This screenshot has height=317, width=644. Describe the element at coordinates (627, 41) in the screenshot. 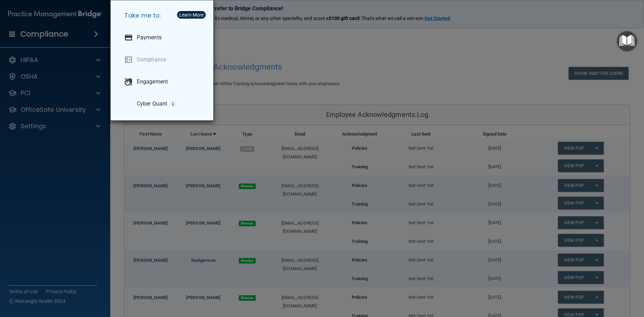

I see `button: Open Resource Center` at that location.